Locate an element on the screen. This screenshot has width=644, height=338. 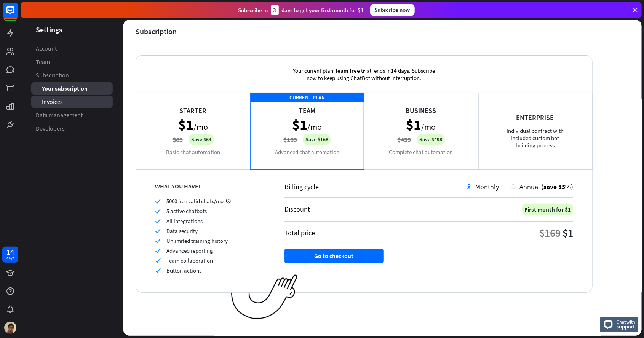
span: (save 15%) is located at coordinates (557, 187).